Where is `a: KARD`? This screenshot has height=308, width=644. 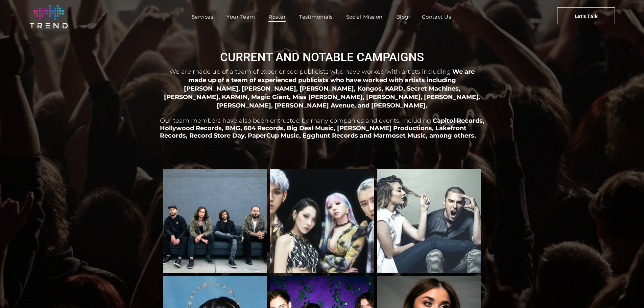 a: KARD is located at coordinates (322, 221).